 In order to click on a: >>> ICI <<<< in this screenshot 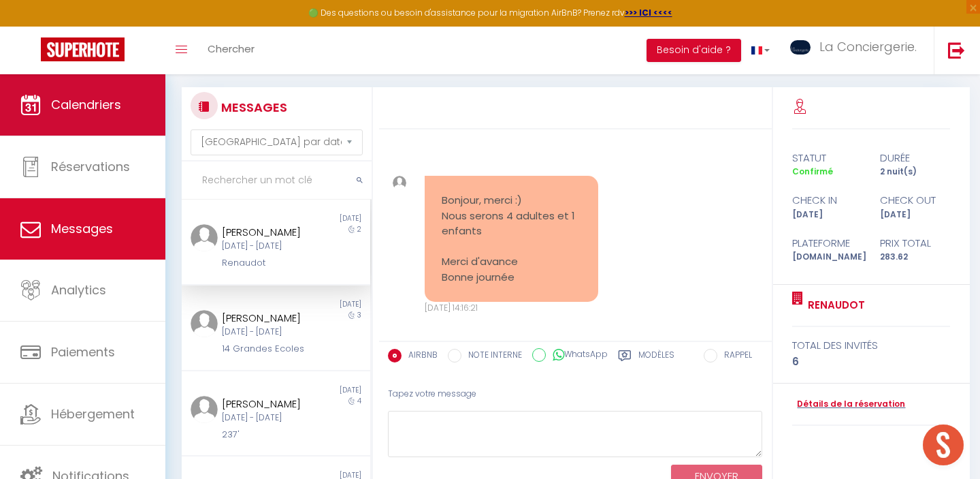, I will do `click(649, 12)`.